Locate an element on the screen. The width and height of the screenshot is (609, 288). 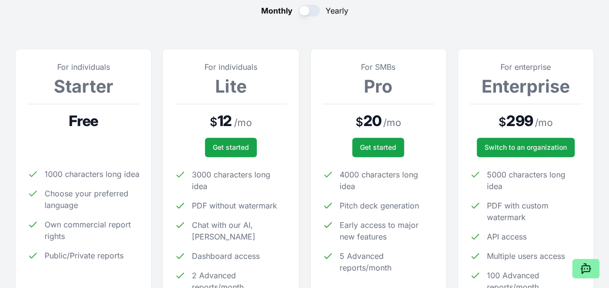
span: Free is located at coordinates (83, 121).